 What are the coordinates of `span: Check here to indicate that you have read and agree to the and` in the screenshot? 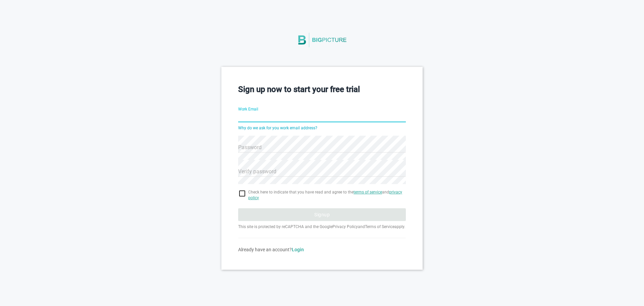 It's located at (327, 195).